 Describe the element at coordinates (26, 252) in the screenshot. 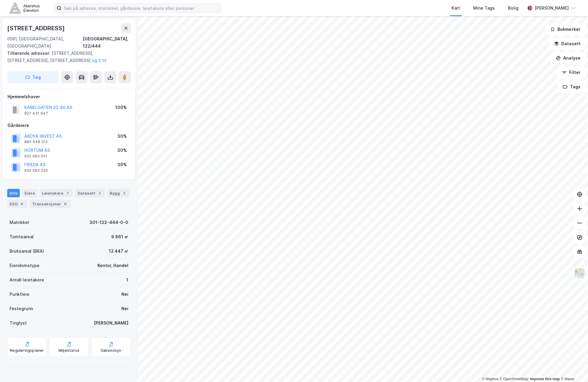

I see `div: Bruksareal (BRA)` at that location.